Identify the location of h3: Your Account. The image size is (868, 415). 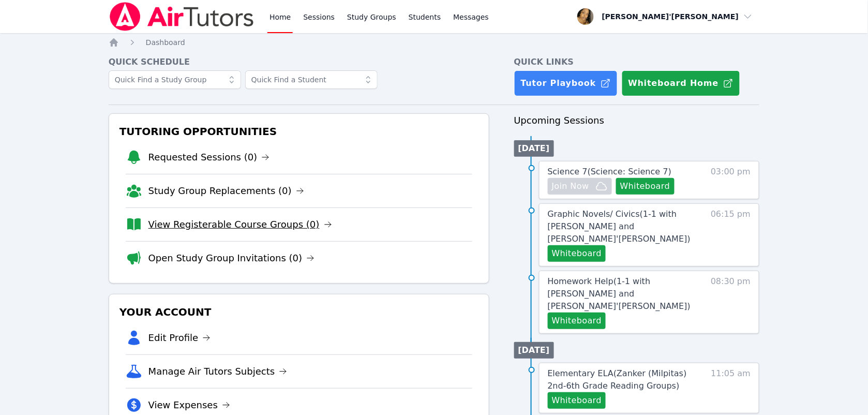
(299, 312).